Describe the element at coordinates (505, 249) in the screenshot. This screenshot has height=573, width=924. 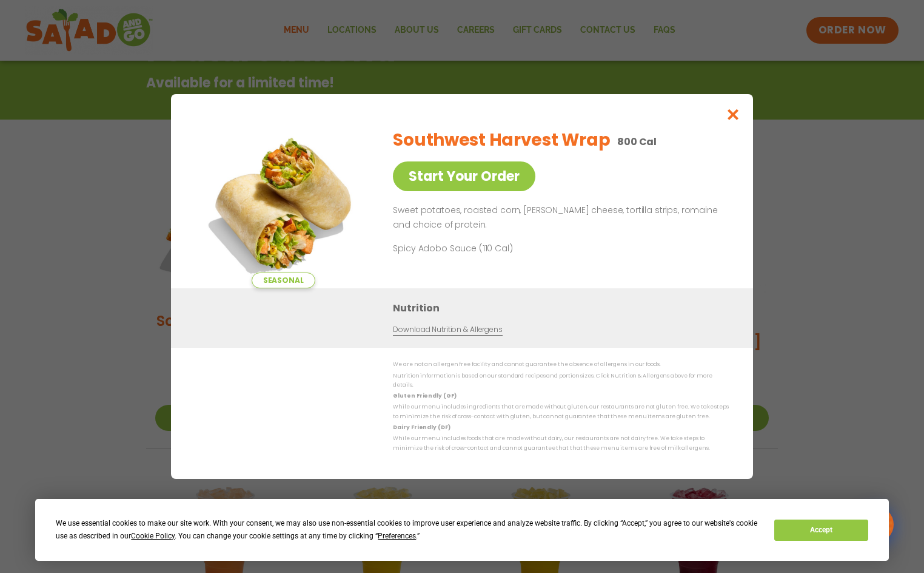
I see `p: Spicy Adobo Sauce (110 Cal)` at that location.